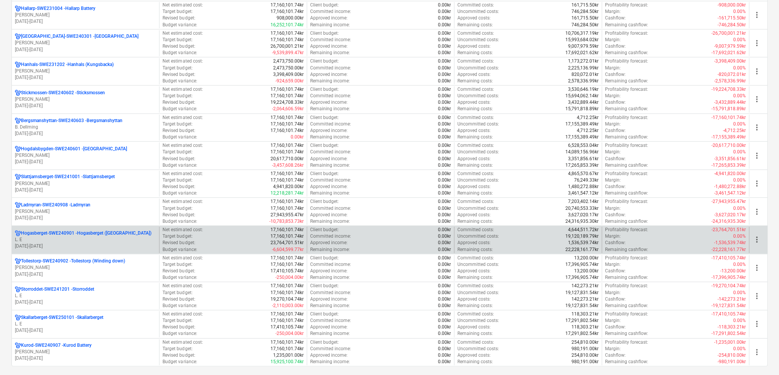  I want to click on p: 161,715.50kr, so click(585, 18).